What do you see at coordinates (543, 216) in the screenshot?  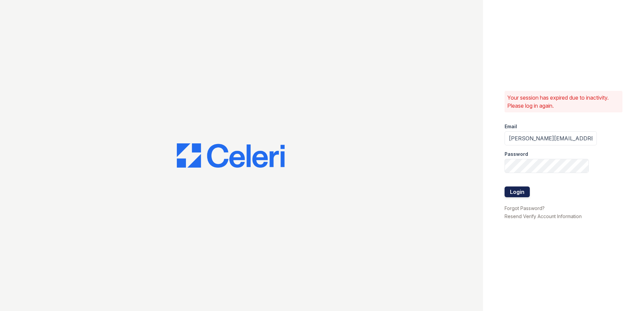 I see `a: Resend Verify Account Information` at bounding box center [543, 216].